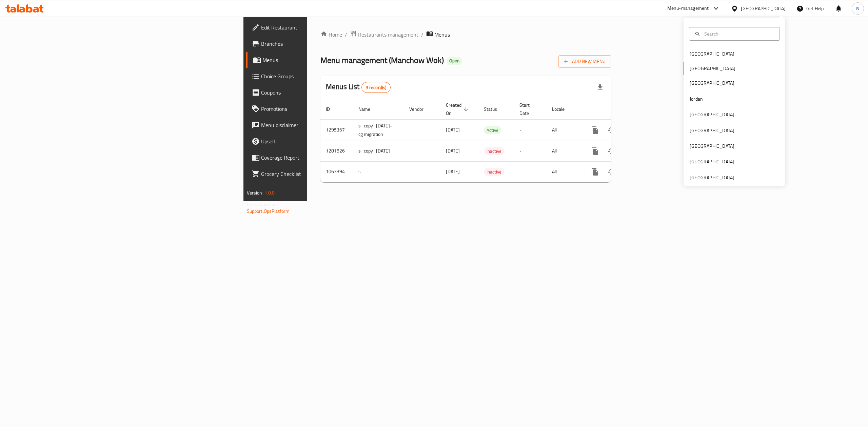 The height and width of the screenshot is (427, 868). I want to click on a: Coverage Report, so click(318, 158).